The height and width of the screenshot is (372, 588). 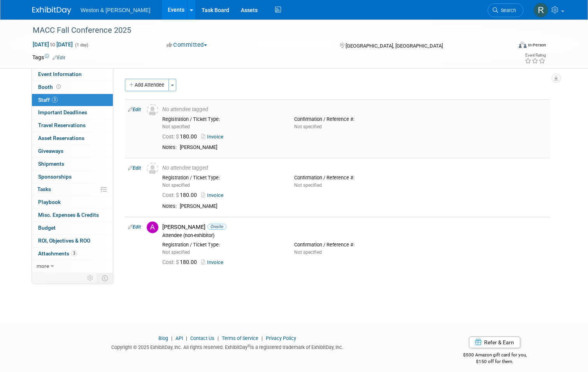 What do you see at coordinates (72, 125) in the screenshot?
I see `a: Travel Reservations` at bounding box center [72, 125].